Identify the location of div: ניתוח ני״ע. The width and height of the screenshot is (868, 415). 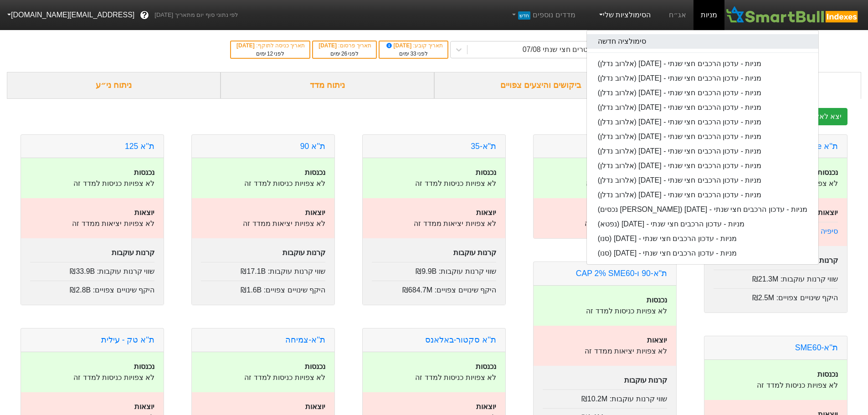
(113, 85).